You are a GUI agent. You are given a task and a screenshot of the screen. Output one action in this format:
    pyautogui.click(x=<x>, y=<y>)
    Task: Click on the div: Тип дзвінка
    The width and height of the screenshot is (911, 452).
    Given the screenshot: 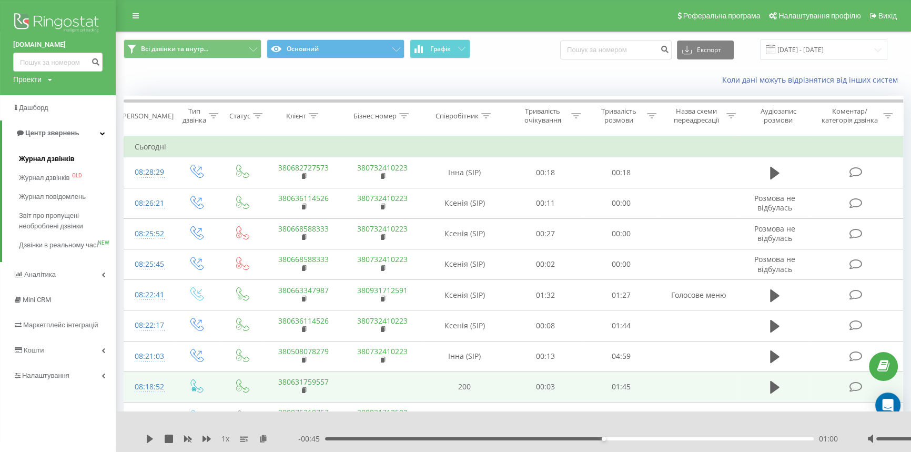 What is the action you would take?
    pyautogui.click(x=194, y=116)
    